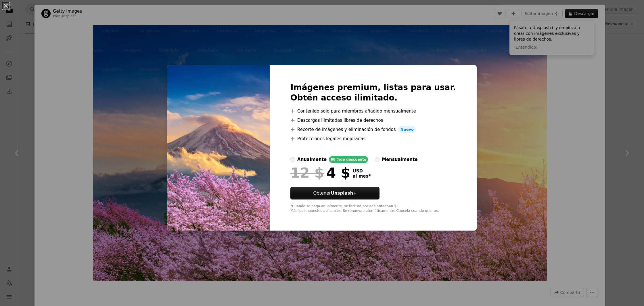 The image size is (644, 306). What do you see at coordinates (344, 193) in the screenshot?
I see `strong: Unsplash+` at bounding box center [344, 193].